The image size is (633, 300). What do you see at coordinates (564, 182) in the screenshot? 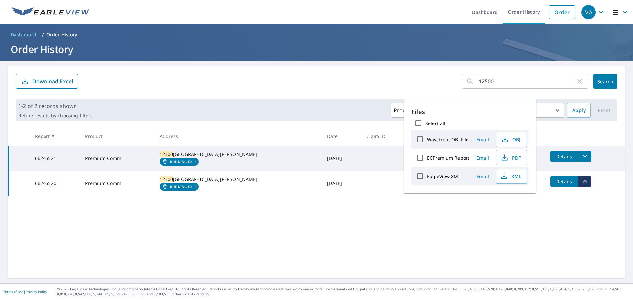
I see `button: detailsBtn-66246520` at bounding box center [564, 182].